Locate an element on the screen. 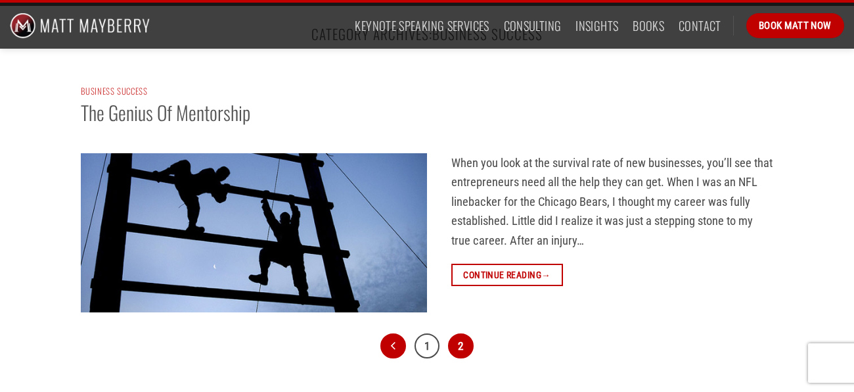  a: 1 is located at coordinates (427, 346).